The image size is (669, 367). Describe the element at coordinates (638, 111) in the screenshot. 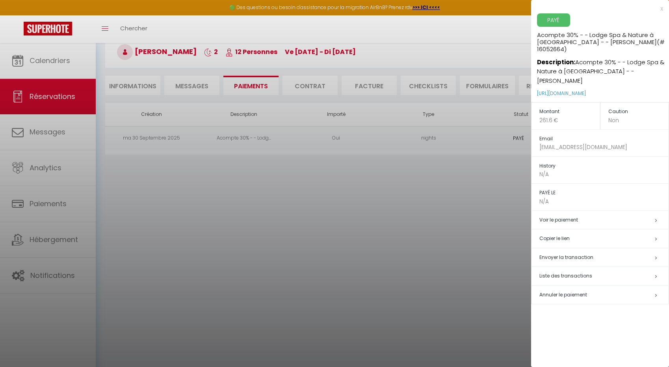

I see `h5: Caution` at that location.